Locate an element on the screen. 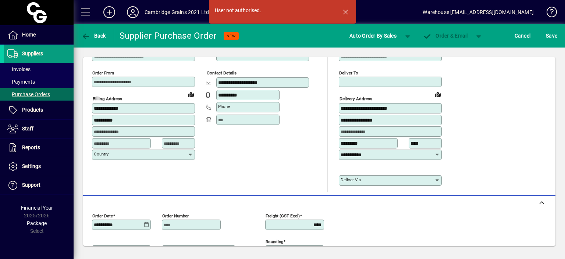 This screenshot has height=259, width=565. mat-label: Phone is located at coordinates (224, 106).